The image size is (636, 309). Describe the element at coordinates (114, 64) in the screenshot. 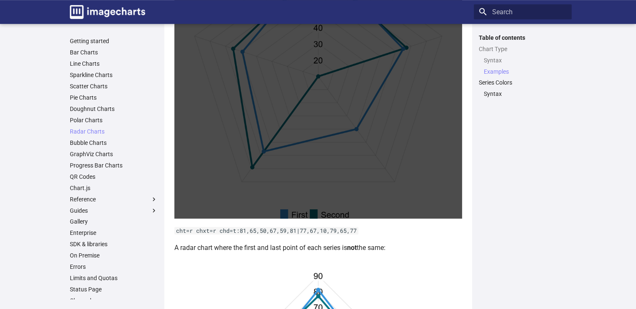

I see `a: Line Charts` at that location.